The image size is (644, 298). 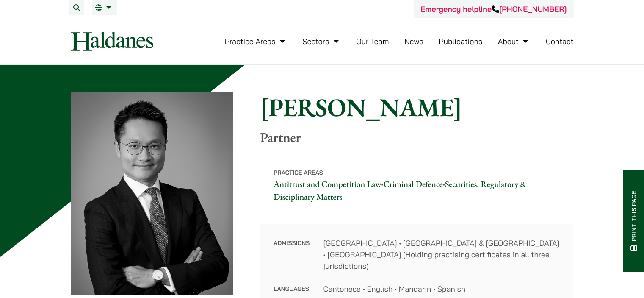 I want to click on dt: Admissions, so click(x=291, y=260).